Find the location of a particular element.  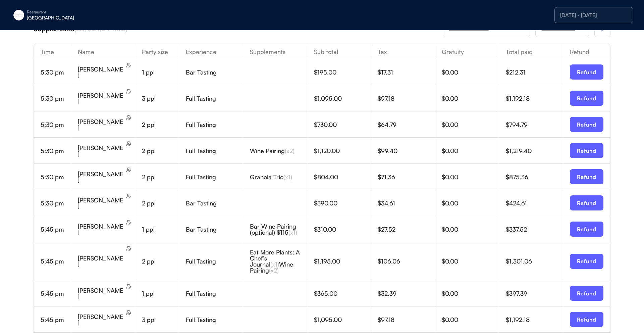

div: Total paid is located at coordinates (531, 52).